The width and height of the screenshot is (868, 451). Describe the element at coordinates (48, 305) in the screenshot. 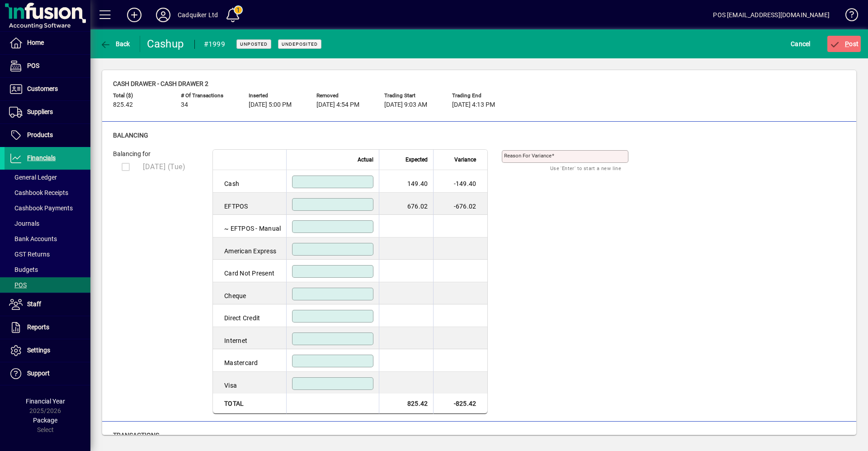

I see `a: Staff` at that location.